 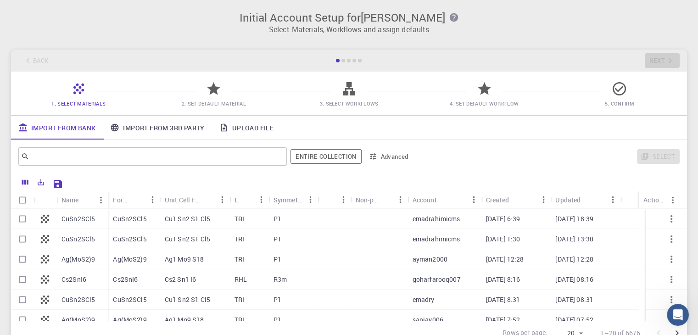 What do you see at coordinates (389, 156) in the screenshot?
I see `button: Advanced` at bounding box center [389, 156].